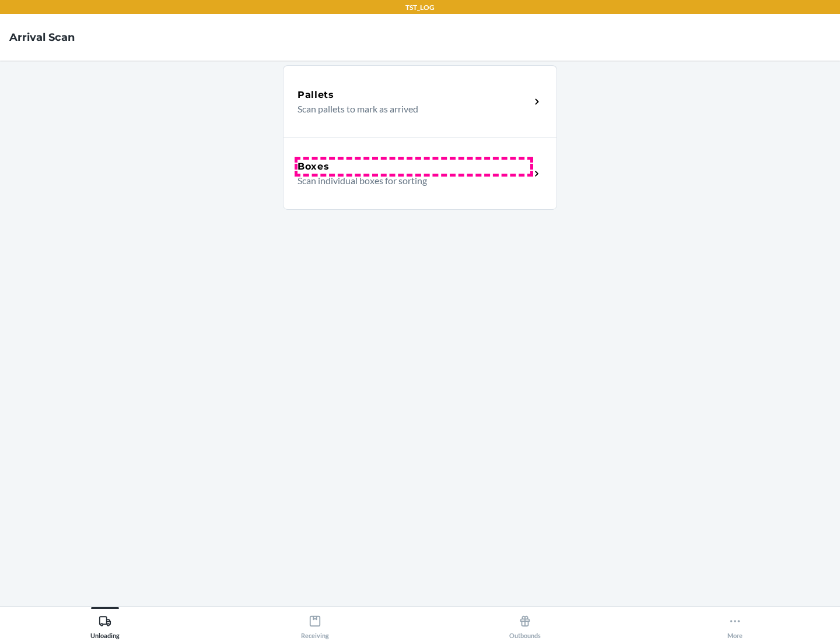 This screenshot has height=641, width=840. I want to click on div: Receiving, so click(315, 625).